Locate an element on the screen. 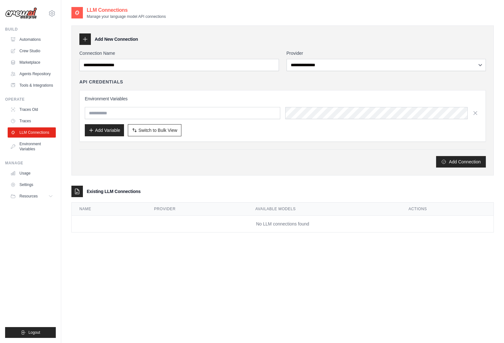  h3: Add New Connection is located at coordinates (116, 39).